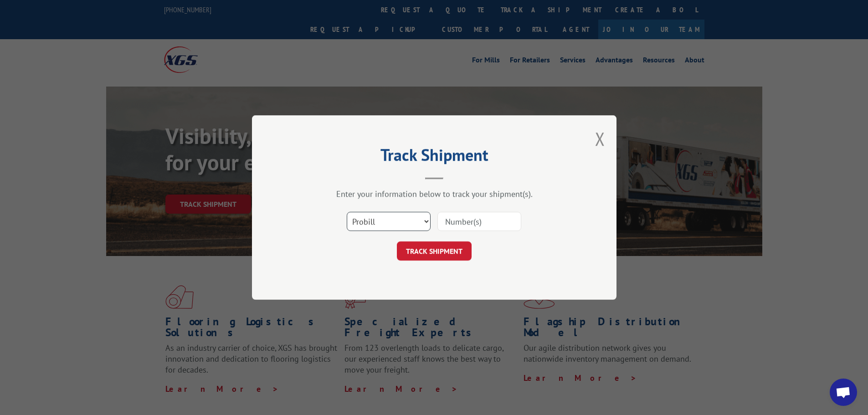  Describe the element at coordinates (843, 392) in the screenshot. I see `a: Open chat` at that location.